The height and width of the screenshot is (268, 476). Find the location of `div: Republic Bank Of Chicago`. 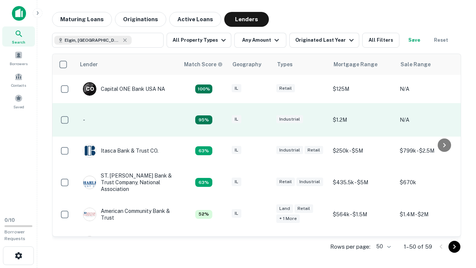

div: Republic Bank Of Chicago is located at coordinates (123, 242).